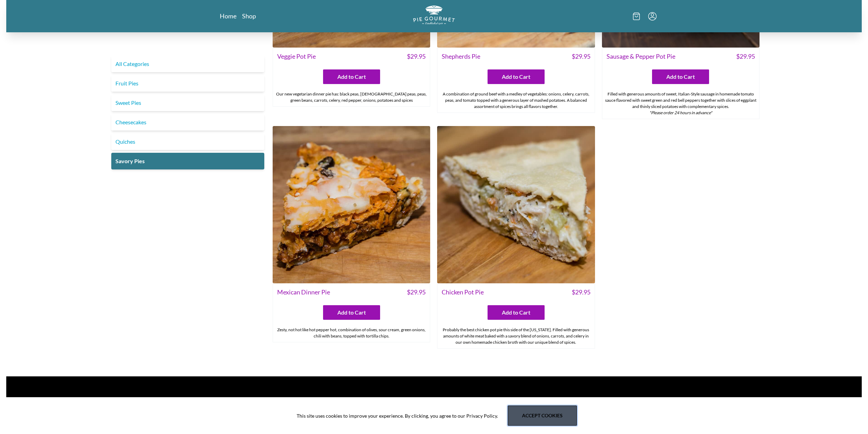 The image size is (868, 434). I want to click on img: Mexican Dinner Pie, so click(351, 204).